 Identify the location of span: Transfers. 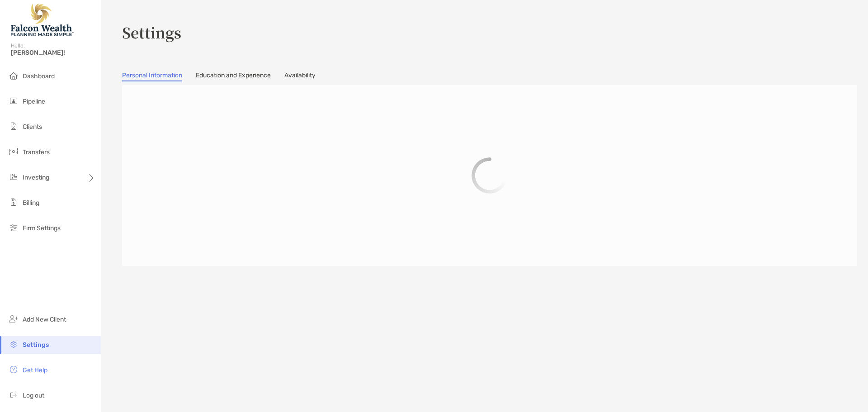
(36, 152).